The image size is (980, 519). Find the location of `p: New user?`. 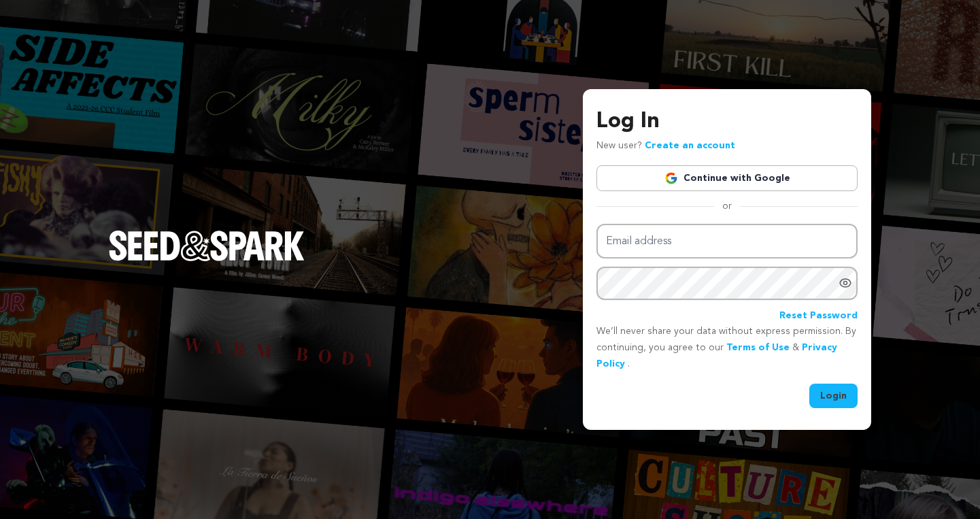

p: New user? is located at coordinates (666, 146).